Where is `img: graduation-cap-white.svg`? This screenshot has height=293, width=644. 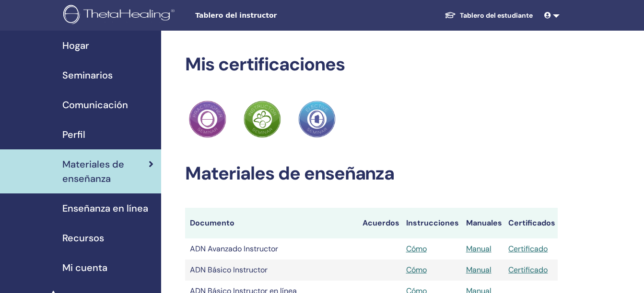 img: graduation-cap-white.svg is located at coordinates (450, 15).